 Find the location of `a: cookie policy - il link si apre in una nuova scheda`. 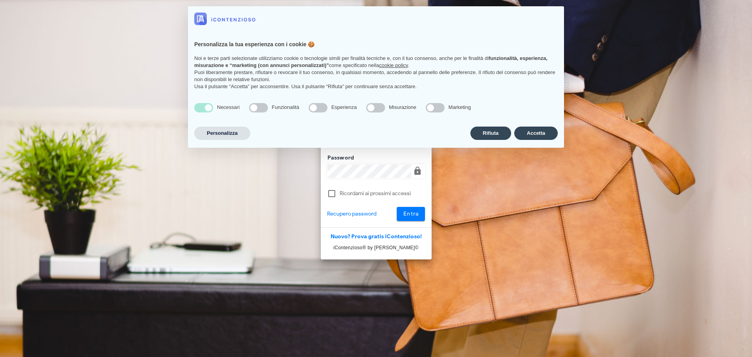

a: cookie policy - il link si apre in una nuova scheda is located at coordinates (393, 65).